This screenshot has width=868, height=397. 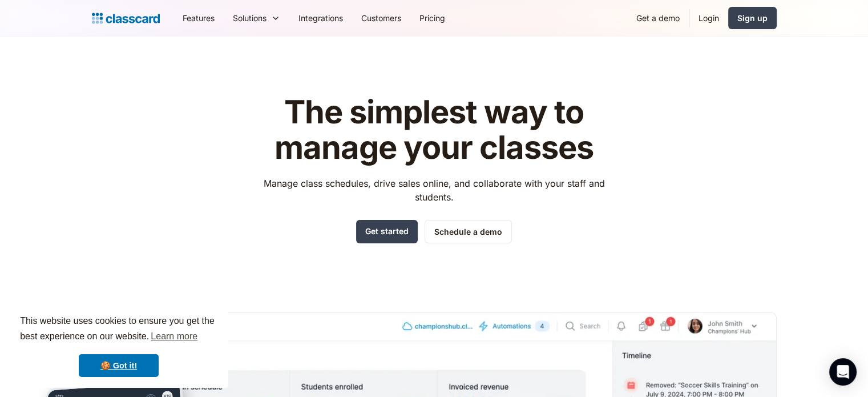 What do you see at coordinates (434, 129) in the screenshot?
I see `h1: The simplest way to manage your classes` at bounding box center [434, 129].